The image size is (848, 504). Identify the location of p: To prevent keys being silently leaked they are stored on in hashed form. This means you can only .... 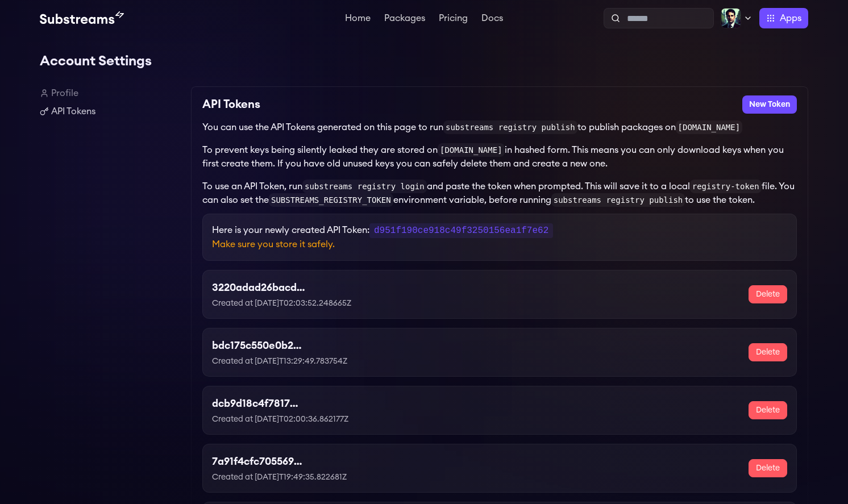
(500, 157).